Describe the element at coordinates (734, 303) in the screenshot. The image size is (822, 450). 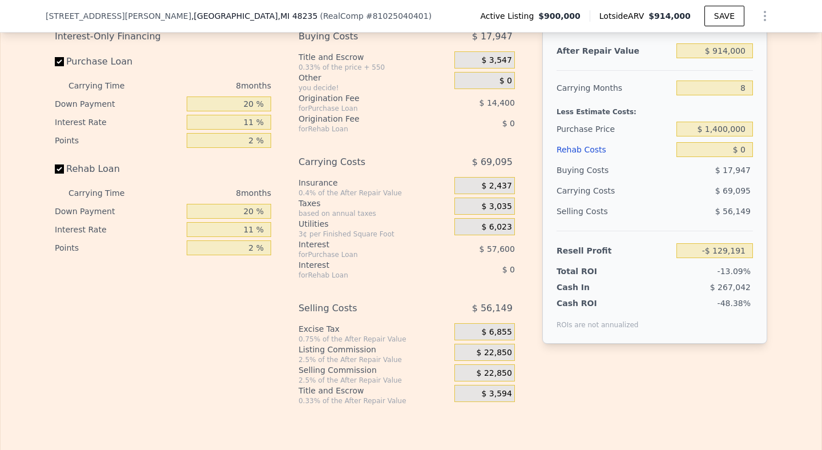
I see `span: -48.38%` at that location.